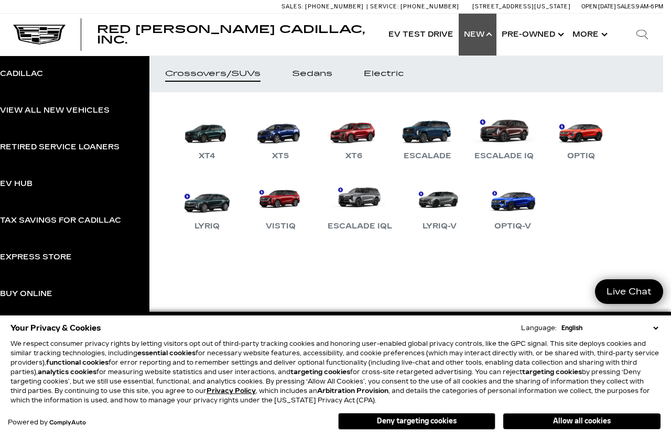  I want to click on div: Search, so click(642, 35).